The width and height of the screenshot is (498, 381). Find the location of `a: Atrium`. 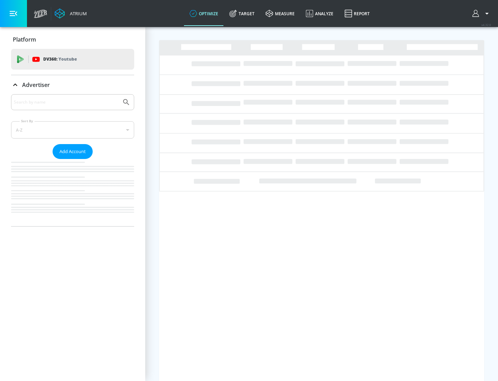

a: Atrium is located at coordinates (71, 13).